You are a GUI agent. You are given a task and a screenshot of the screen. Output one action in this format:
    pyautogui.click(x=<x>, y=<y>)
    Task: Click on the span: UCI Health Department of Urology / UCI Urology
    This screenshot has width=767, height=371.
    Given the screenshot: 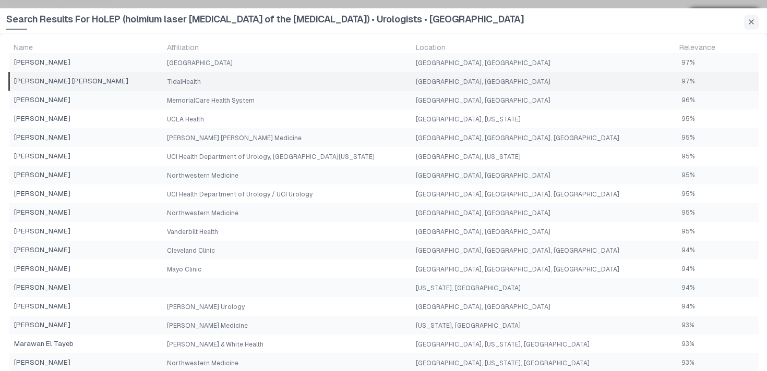 What is the action you would take?
    pyautogui.click(x=239, y=195)
    